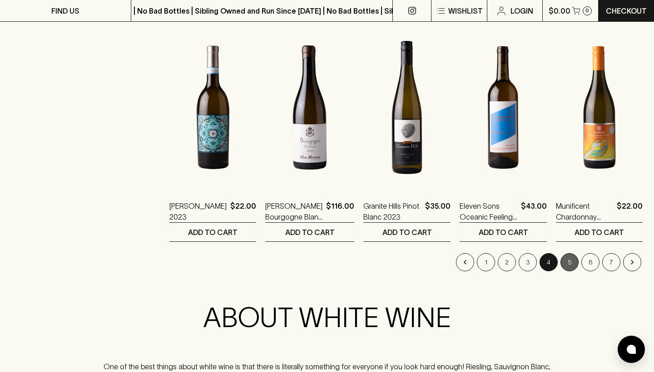 The image size is (654, 372). What do you see at coordinates (465, 263) in the screenshot?
I see `button: Go to previous page` at bounding box center [465, 263].